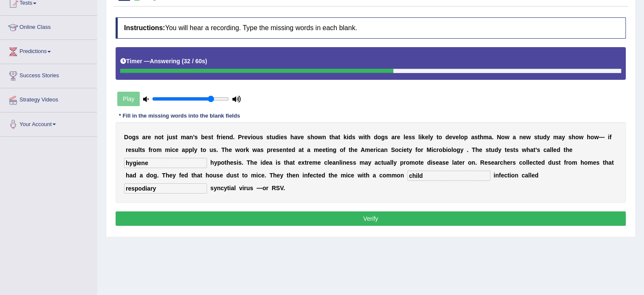 The width and height of the screenshot is (644, 295). I want to click on b: D, so click(126, 137).